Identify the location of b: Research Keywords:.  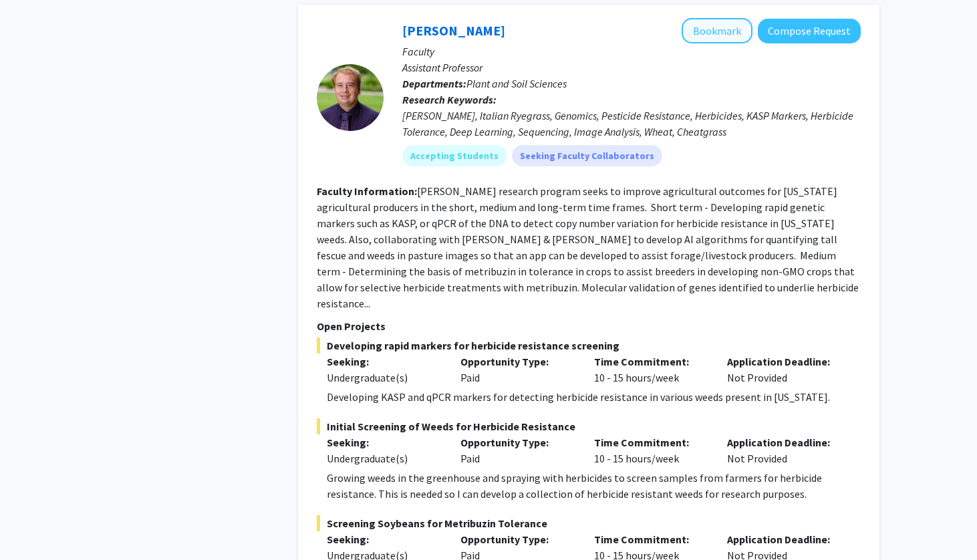
(449, 100).